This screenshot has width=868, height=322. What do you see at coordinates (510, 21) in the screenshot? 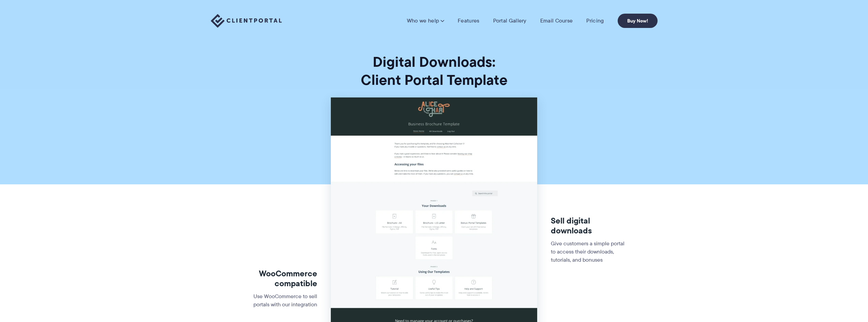
I see `a: Portal Gallery` at bounding box center [510, 21].